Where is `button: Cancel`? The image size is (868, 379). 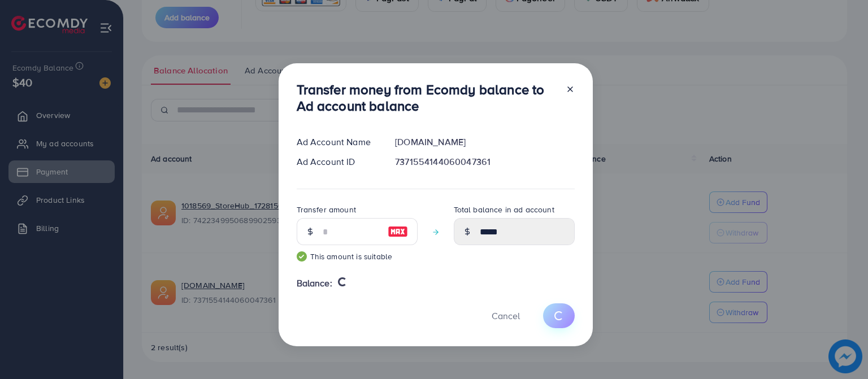 button: Cancel is located at coordinates (506, 316).